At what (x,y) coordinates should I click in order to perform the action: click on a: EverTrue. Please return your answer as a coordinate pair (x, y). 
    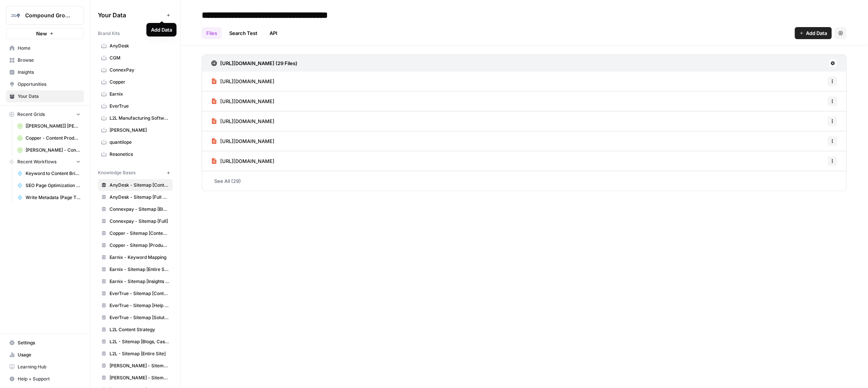
    Looking at the image, I should click on (135, 106).